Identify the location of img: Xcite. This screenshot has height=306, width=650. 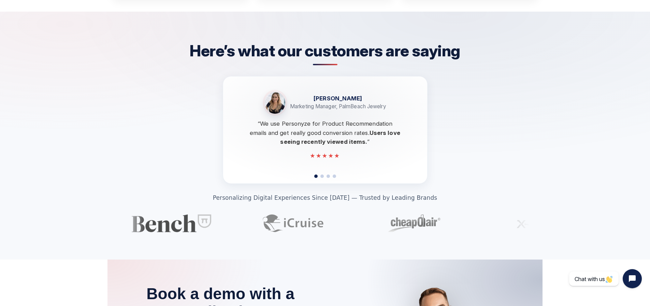
(536, 223).